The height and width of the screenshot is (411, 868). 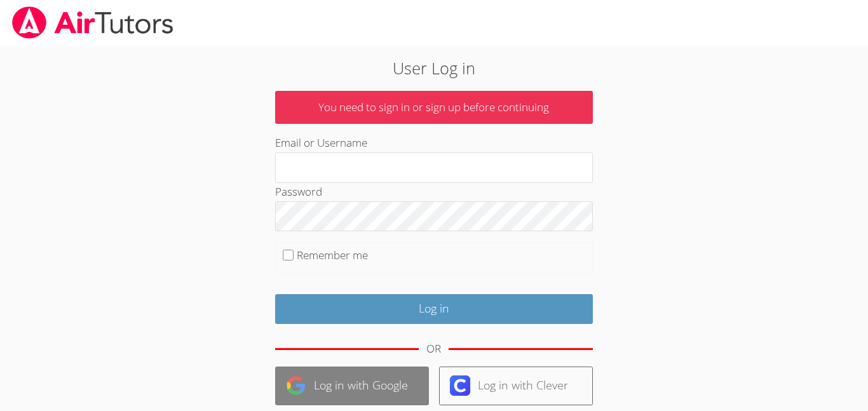 I want to click on input: Log in, so click(x=434, y=309).